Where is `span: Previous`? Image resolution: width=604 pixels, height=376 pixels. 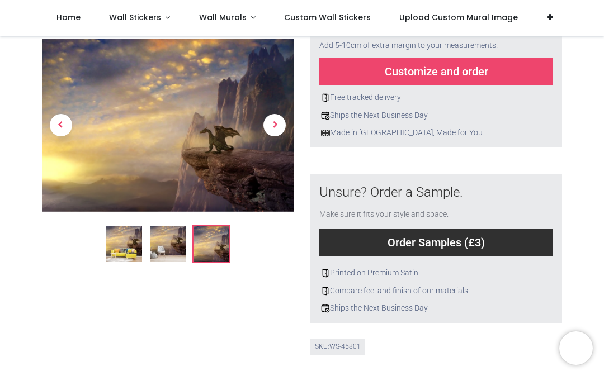 span: Previous is located at coordinates (61, 125).